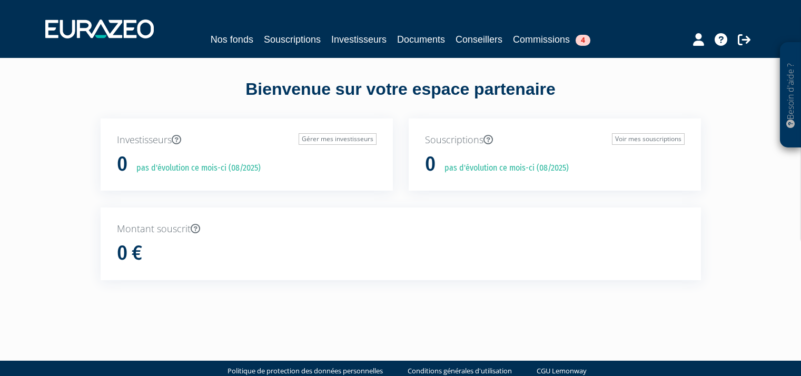 The height and width of the screenshot is (376, 801). Describe the element at coordinates (337, 139) in the screenshot. I see `a: Gérer mes investisseurs` at that location.